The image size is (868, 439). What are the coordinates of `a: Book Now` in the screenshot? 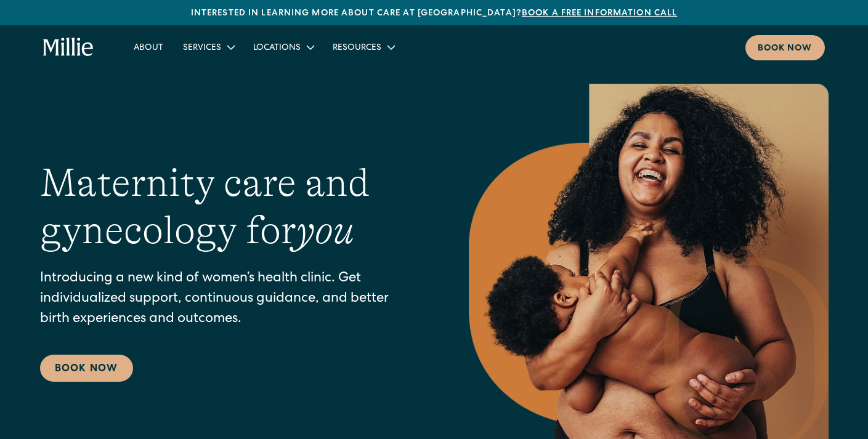 It's located at (86, 368).